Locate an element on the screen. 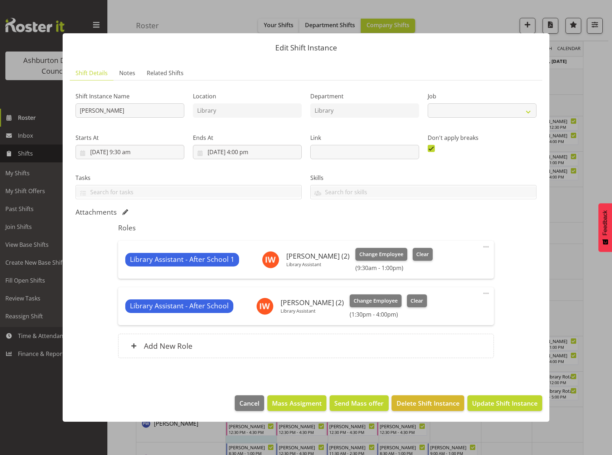 The width and height of the screenshot is (612, 455). label: Ends At is located at coordinates (247, 138).